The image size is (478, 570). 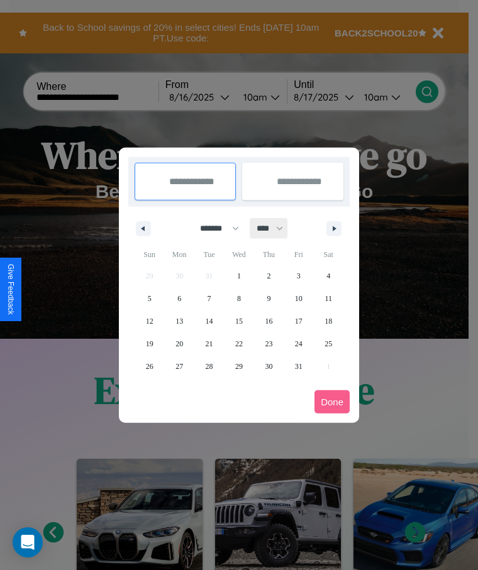 I want to click on button: 23, so click(x=268, y=344).